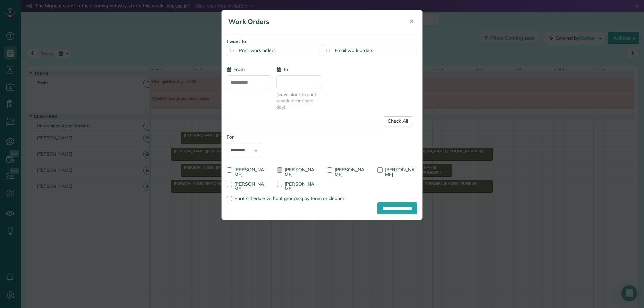 Image resolution: width=644 pixels, height=308 pixels. What do you see at coordinates (232, 50) in the screenshot?
I see `input: Print work orders` at bounding box center [232, 50].